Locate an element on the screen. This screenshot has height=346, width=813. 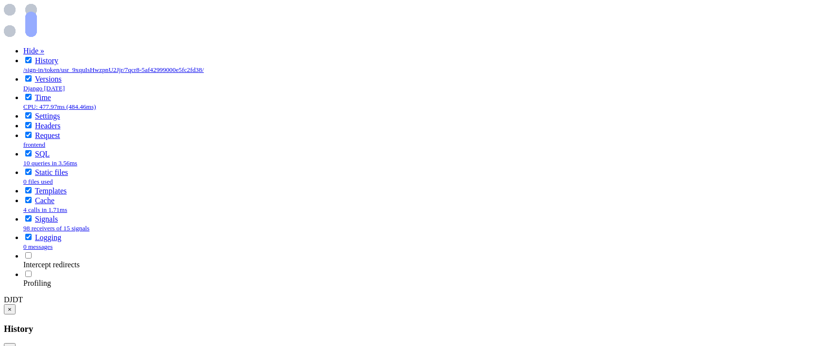
small: 0 files used is located at coordinates (38, 181).